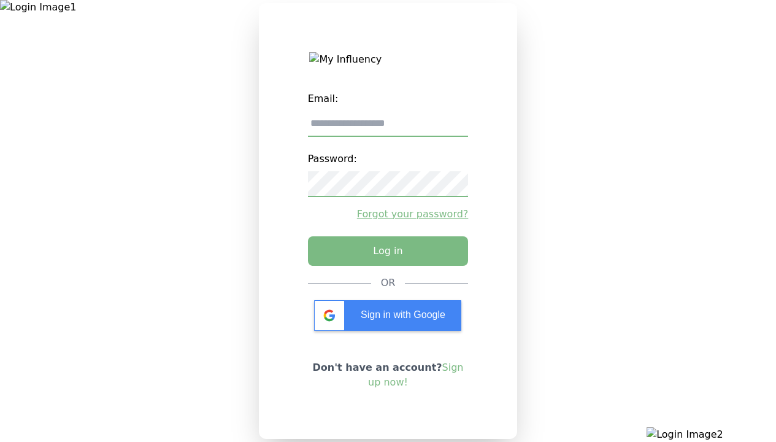 The width and height of the screenshot is (776, 442). What do you see at coordinates (388, 375) in the screenshot?
I see `p: Don't have an account?` at bounding box center [388, 375].